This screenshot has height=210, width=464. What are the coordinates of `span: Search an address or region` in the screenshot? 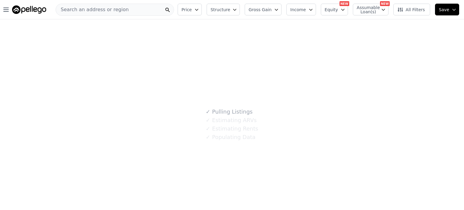 It's located at (92, 10).